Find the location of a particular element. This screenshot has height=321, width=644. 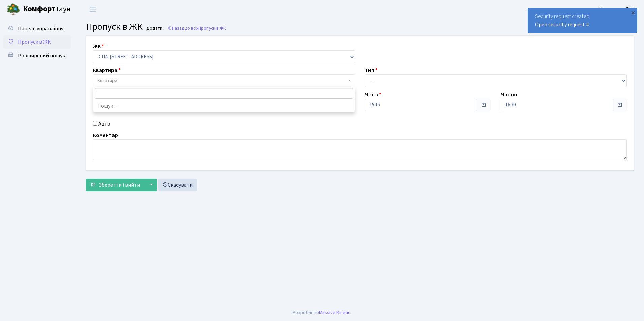

span: Квартира is located at coordinates (107, 81).